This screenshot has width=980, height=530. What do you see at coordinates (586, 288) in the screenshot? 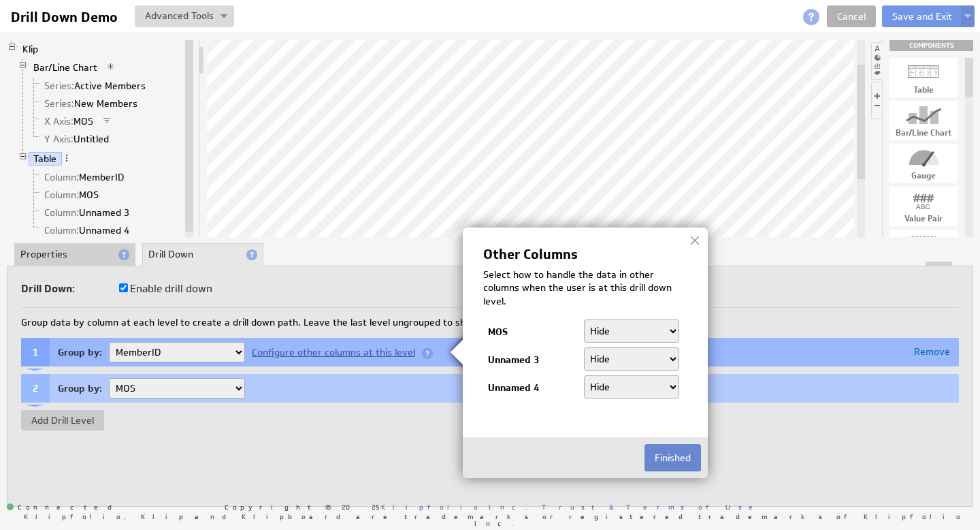
I see `div: Select how to handle the data in other columns when the user is at this drill down level.` at bounding box center [586, 288].